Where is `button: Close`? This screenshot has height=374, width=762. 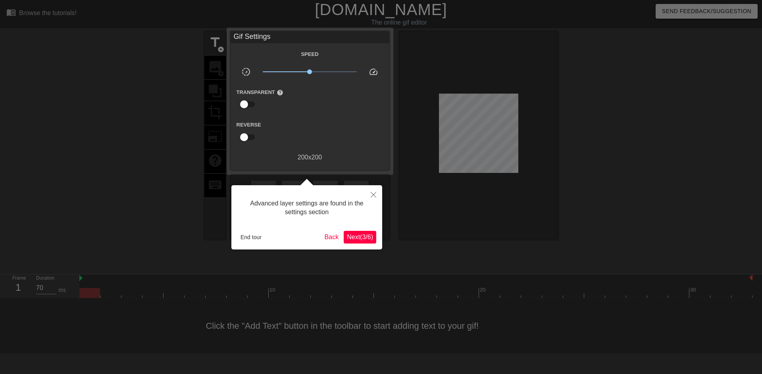 button: Close is located at coordinates (373, 194).